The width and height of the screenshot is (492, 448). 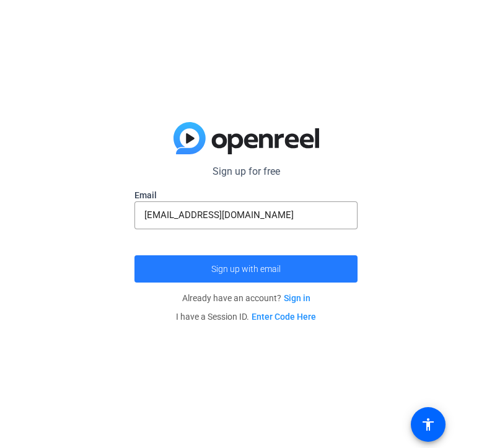 I want to click on img: blue-gradient.svg, so click(x=246, y=138).